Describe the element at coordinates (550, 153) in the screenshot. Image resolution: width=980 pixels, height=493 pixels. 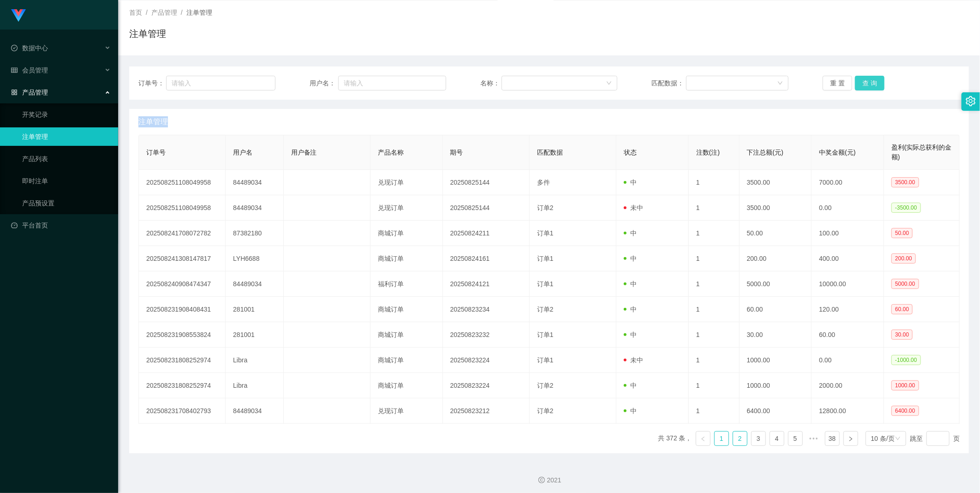
I see `span: 匹配数据` at that location.